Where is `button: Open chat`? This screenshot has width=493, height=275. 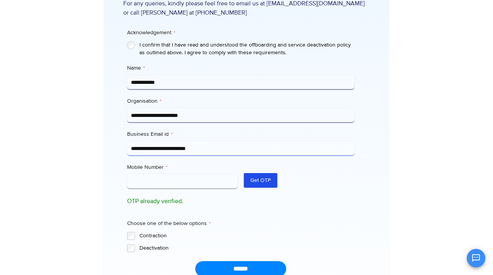 button: Open chat is located at coordinates (476, 258).